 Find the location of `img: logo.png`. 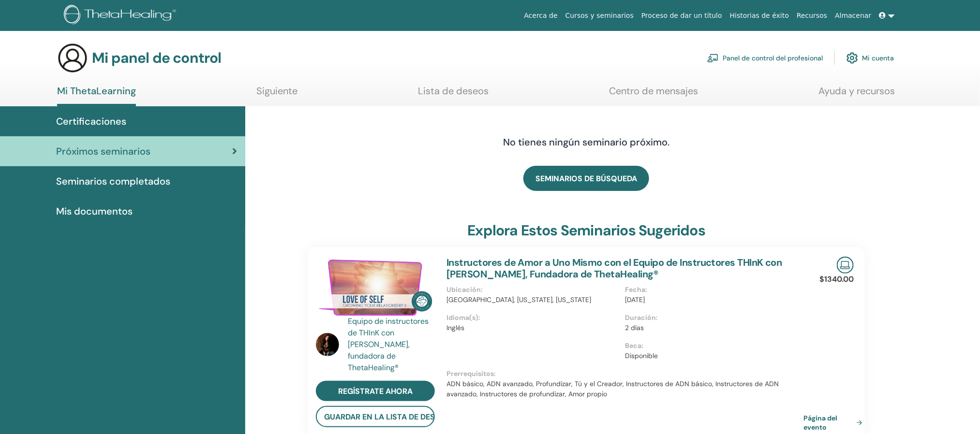

img: logo.png is located at coordinates (121, 16).